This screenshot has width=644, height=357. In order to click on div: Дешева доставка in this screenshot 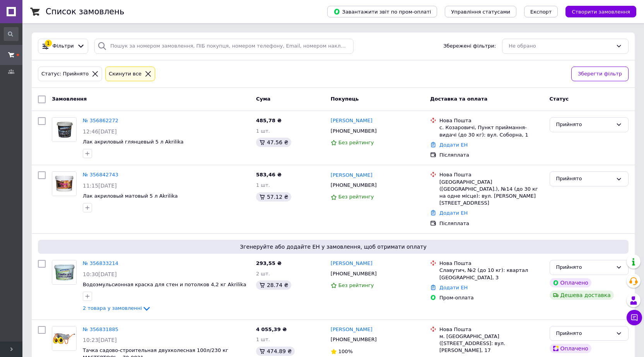, I will do `click(582, 295)`.